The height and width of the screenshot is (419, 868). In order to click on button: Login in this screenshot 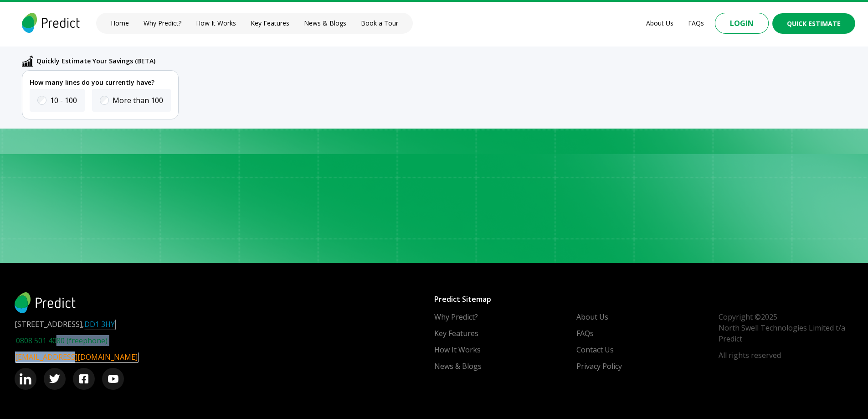, I will do `click(742, 23)`.